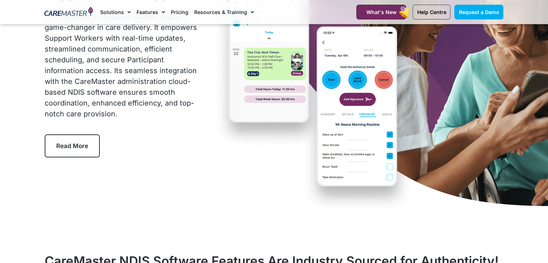 The width and height of the screenshot is (548, 263). I want to click on span: Help Centre, so click(431, 12).